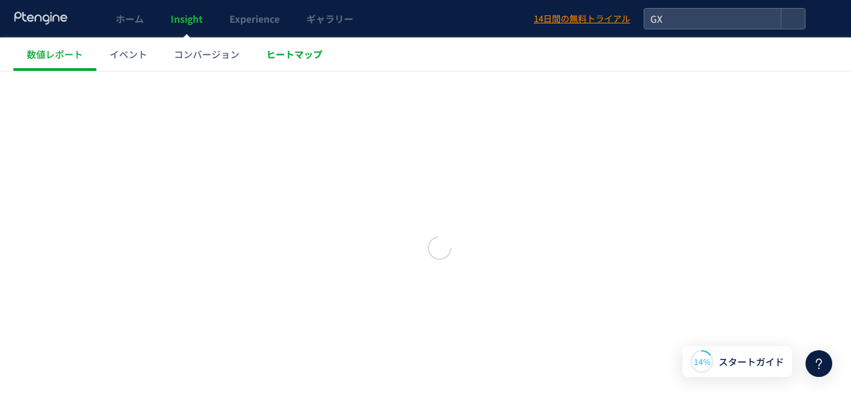 The image size is (851, 397). What do you see at coordinates (702, 361) in the screenshot?
I see `span: 14%` at bounding box center [702, 361].